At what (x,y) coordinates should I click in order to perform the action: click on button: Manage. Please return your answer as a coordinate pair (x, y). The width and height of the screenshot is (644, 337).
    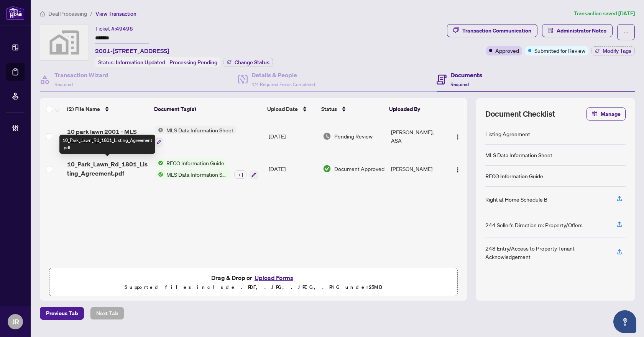
    Looking at the image, I should click on (606, 114).